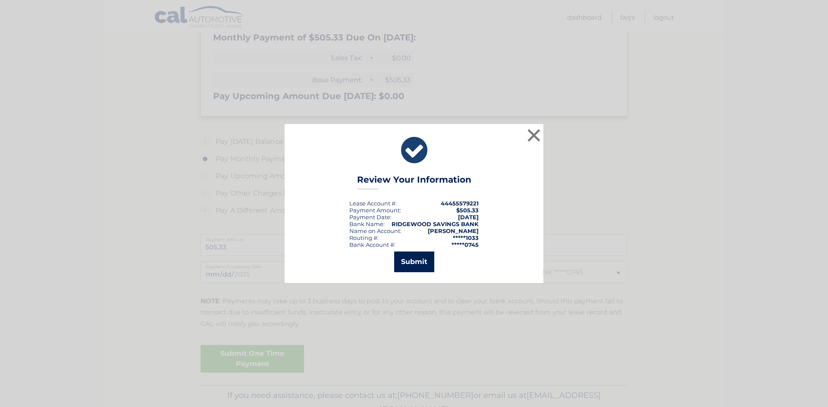 The image size is (828, 407). Describe the element at coordinates (367, 224) in the screenshot. I see `div: Bank Name:` at that location.